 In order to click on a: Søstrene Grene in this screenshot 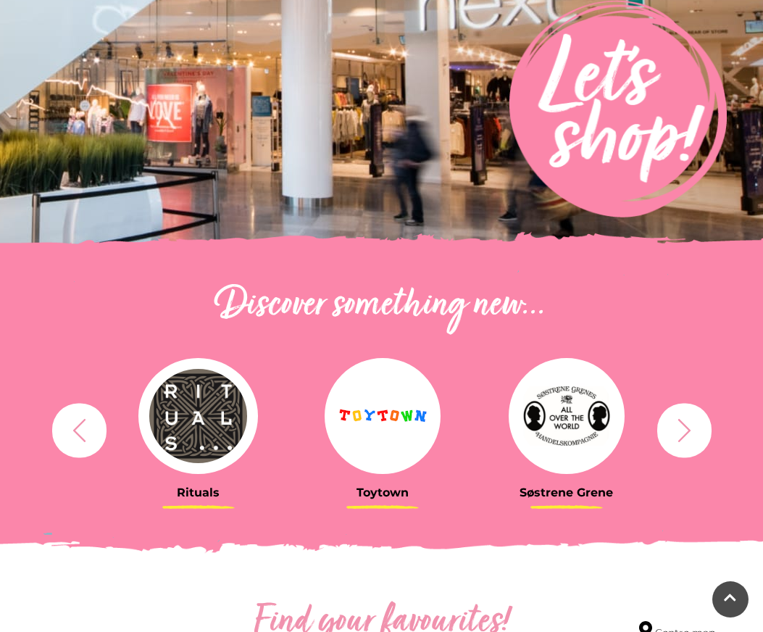, I will do `click(567, 428)`.